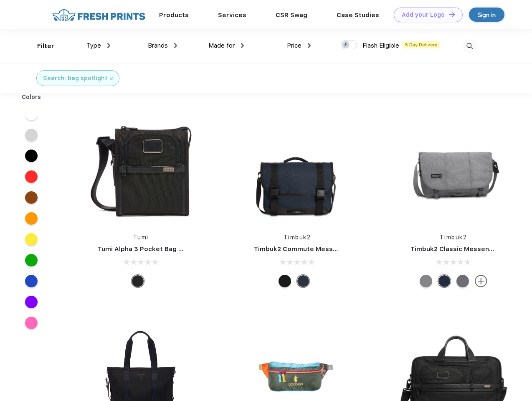  What do you see at coordinates (481, 281) in the screenshot?
I see `img: more.svg` at bounding box center [481, 281].